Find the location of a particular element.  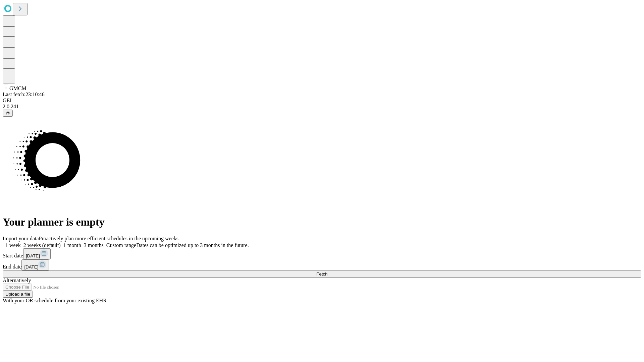

span: Dates can be optimized up to 3 months in the future. is located at coordinates (192, 245).